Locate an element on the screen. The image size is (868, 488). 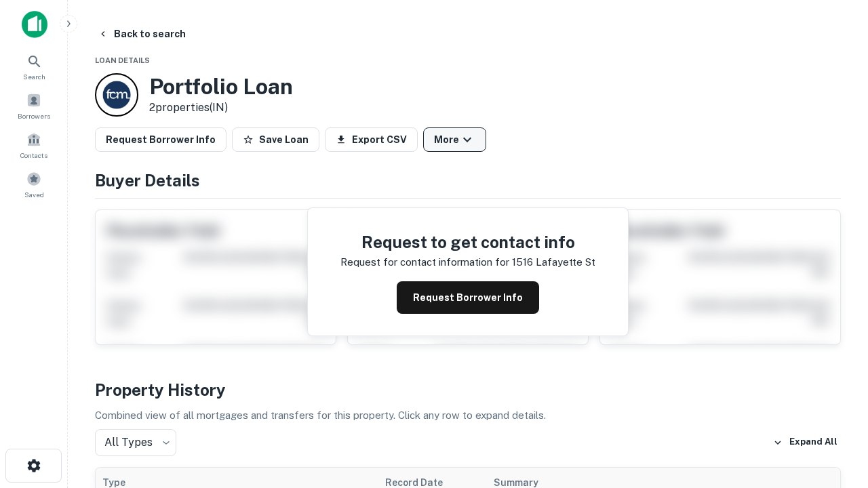
button: More is located at coordinates (454, 140).